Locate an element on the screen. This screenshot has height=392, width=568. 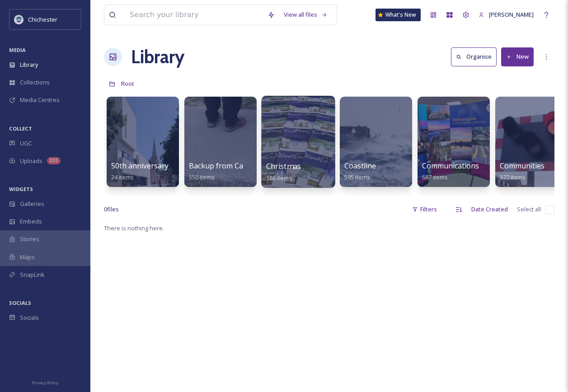
span: SnapLink is located at coordinates (32, 275).